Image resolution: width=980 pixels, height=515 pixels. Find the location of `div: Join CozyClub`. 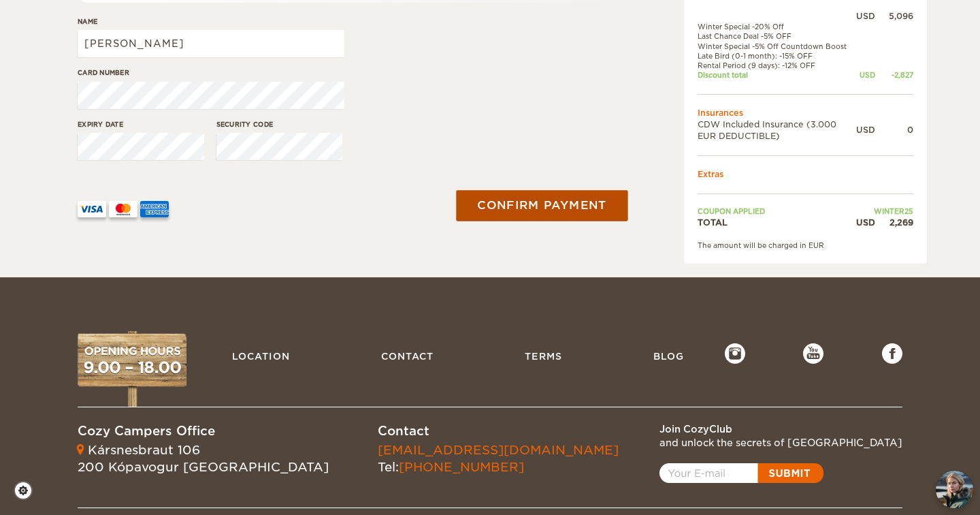

div: Join CozyClub is located at coordinates (781, 429).